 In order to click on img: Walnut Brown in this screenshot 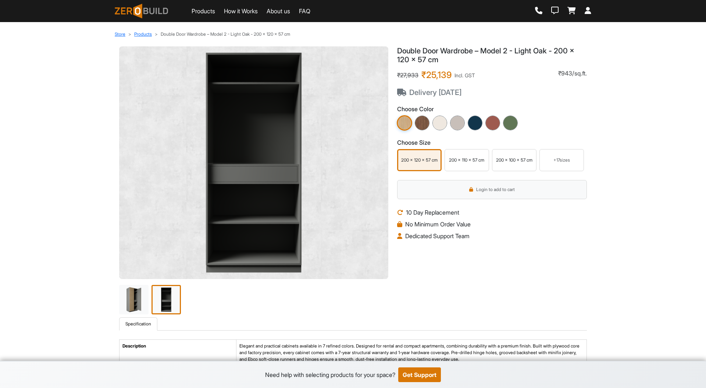, I will do `click(422, 123)`.